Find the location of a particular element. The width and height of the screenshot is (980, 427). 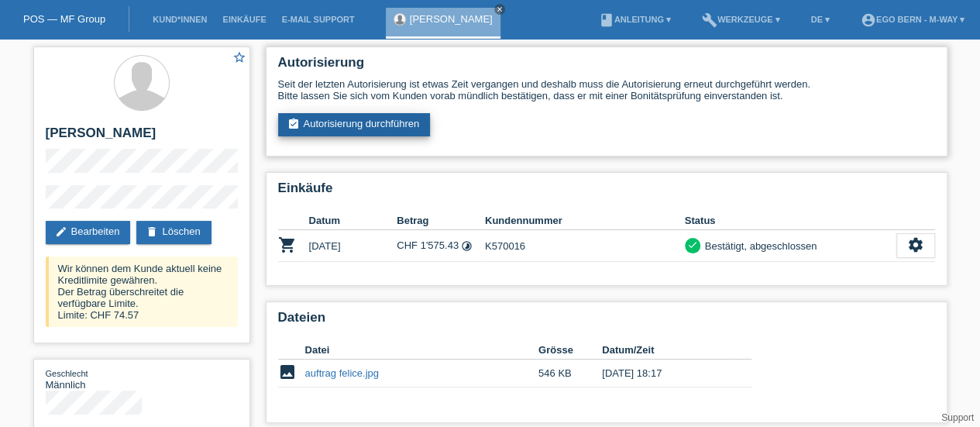

a: Einkäufe is located at coordinates (244, 19).